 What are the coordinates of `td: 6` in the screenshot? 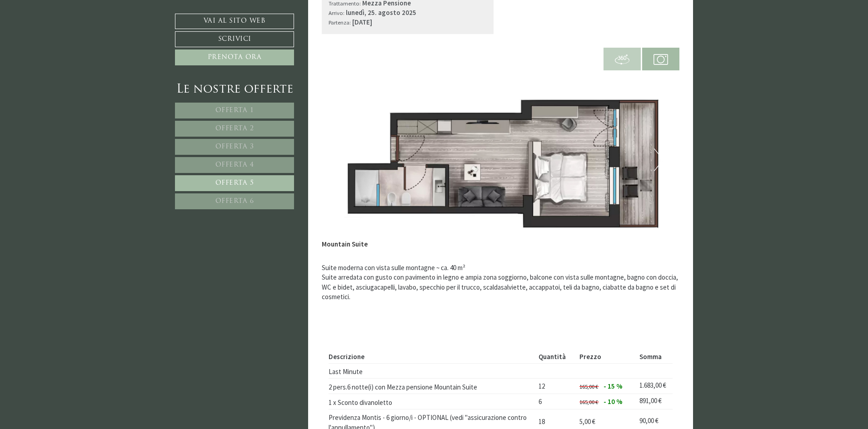 It's located at (555, 402).